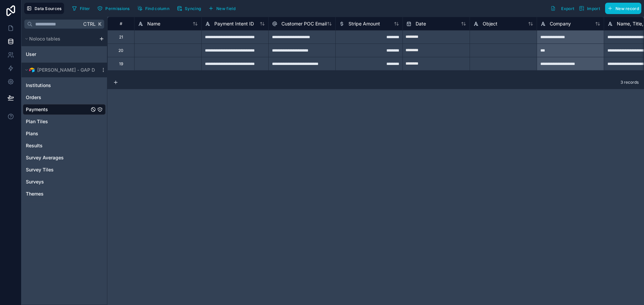 This screenshot has height=305, width=644. What do you see at coordinates (121, 50) in the screenshot?
I see `div: 20` at bounding box center [121, 50].